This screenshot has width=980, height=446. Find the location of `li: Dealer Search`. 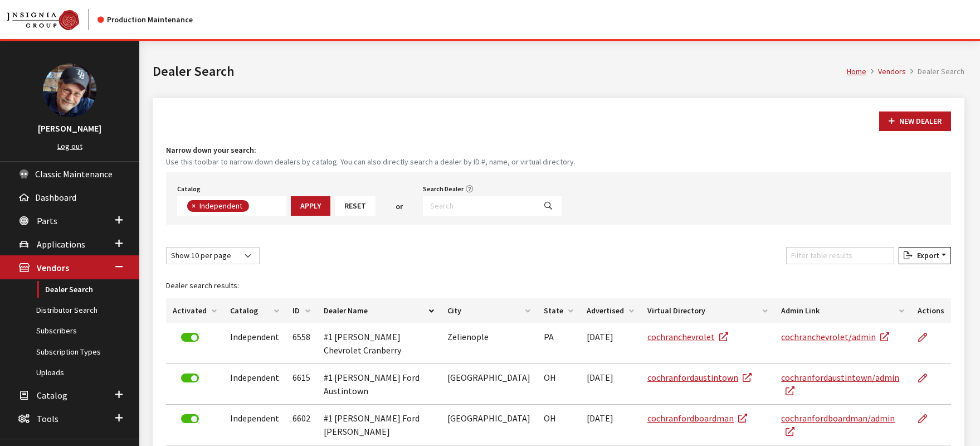

li: Dealer Search is located at coordinates (935, 71).